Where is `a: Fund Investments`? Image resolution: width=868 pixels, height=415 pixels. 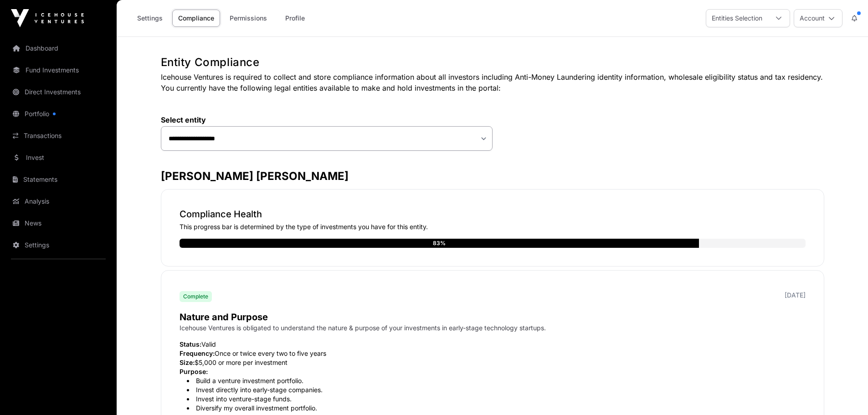
a: Fund Investments is located at coordinates (58, 70).